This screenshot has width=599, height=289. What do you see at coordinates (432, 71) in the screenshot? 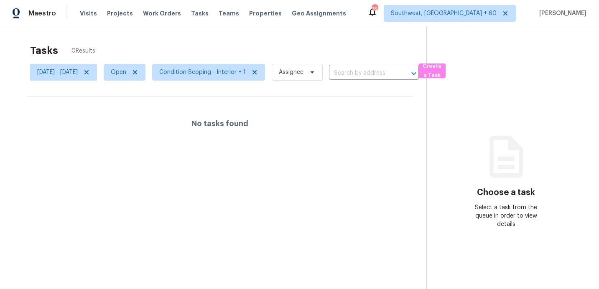
I see `button: Create a Task` at bounding box center [432, 71].